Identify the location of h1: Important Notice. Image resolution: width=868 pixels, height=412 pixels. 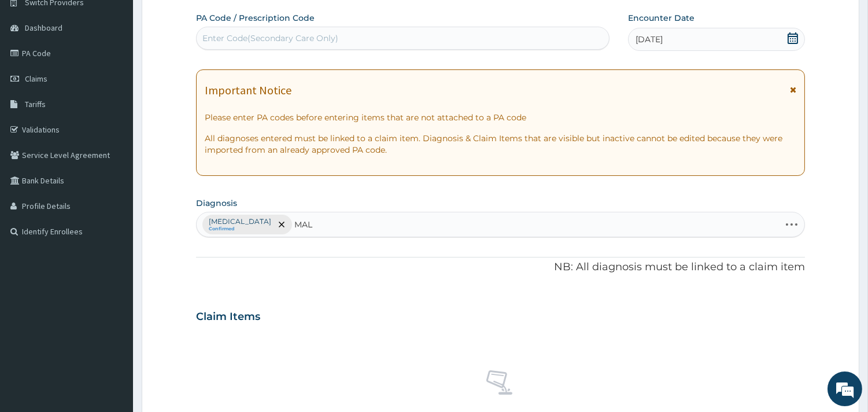
(248, 90).